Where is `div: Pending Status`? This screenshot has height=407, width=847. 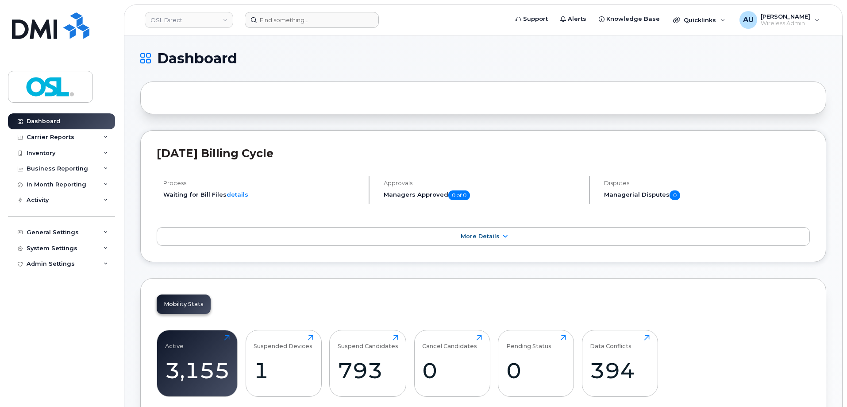
div: Pending Status is located at coordinates (529, 342).